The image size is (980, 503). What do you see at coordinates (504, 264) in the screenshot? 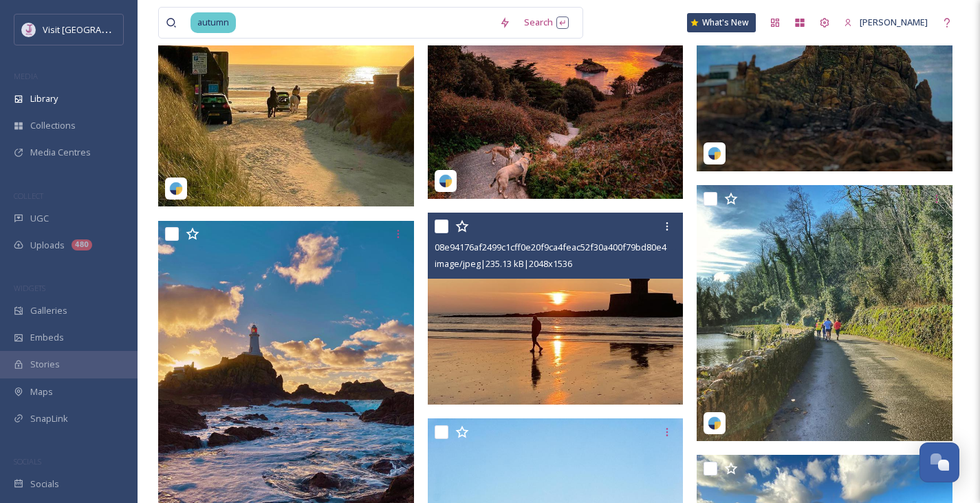
I see `span: image/jpeg | 235.13 kB | 2048 x 1536` at bounding box center [504, 264].